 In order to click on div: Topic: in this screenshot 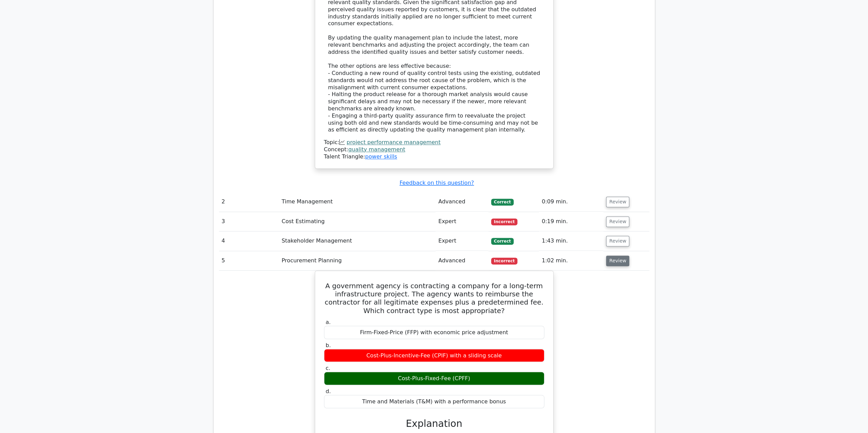, I will do `click(434, 142)`.